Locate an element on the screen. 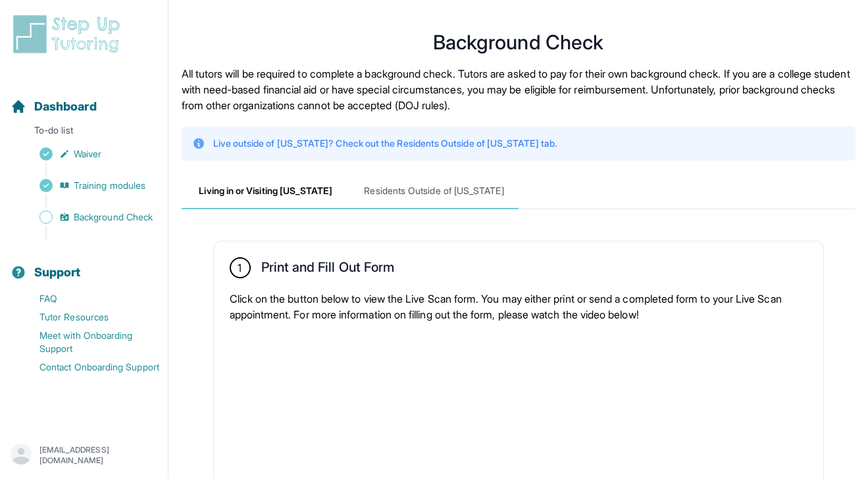 The height and width of the screenshot is (479, 868). a: Training modules is located at coordinates (89, 186).